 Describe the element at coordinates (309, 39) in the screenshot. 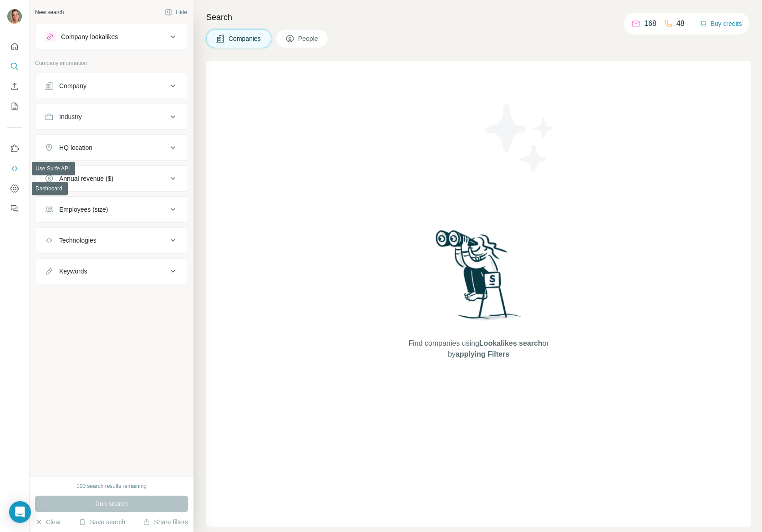

I see `span: People` at that location.